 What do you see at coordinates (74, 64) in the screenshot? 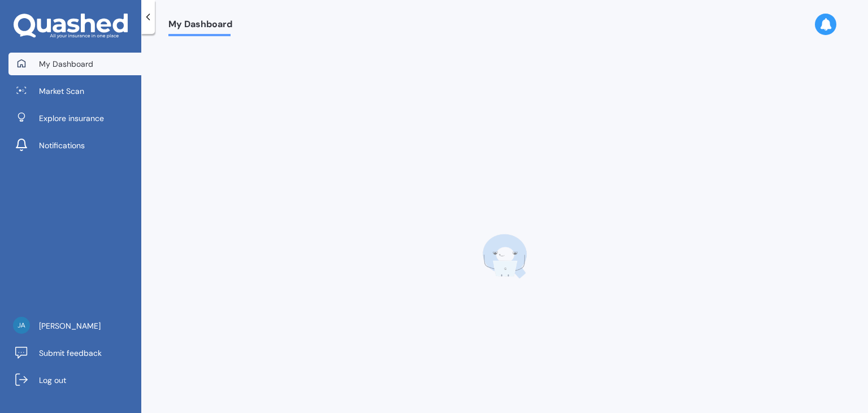
I see `a: My Dashboard` at bounding box center [74, 64].